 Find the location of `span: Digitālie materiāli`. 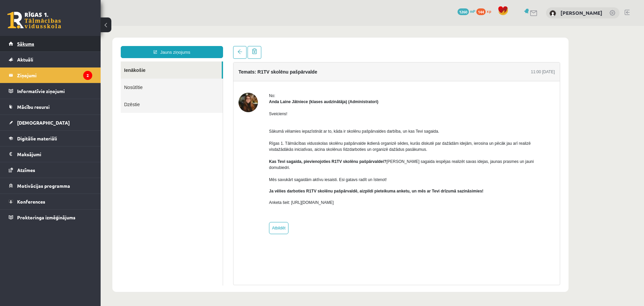

span: Digitālie materiāli is located at coordinates (37, 138).